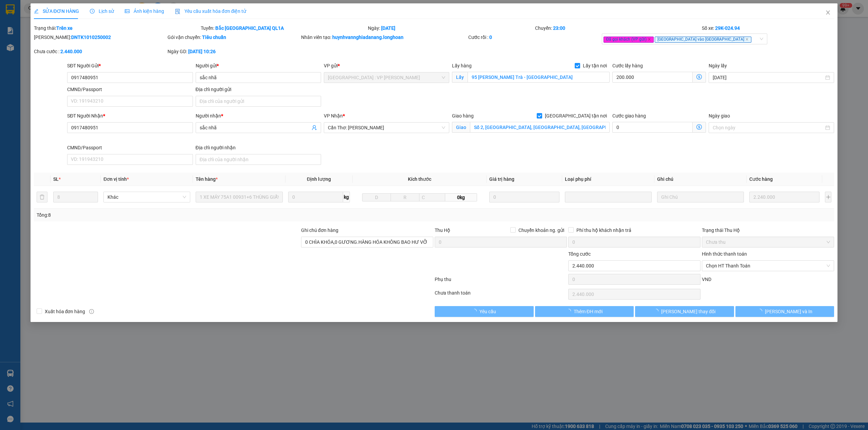 The width and height of the screenshot is (868, 430). I want to click on input: R, so click(405, 198).